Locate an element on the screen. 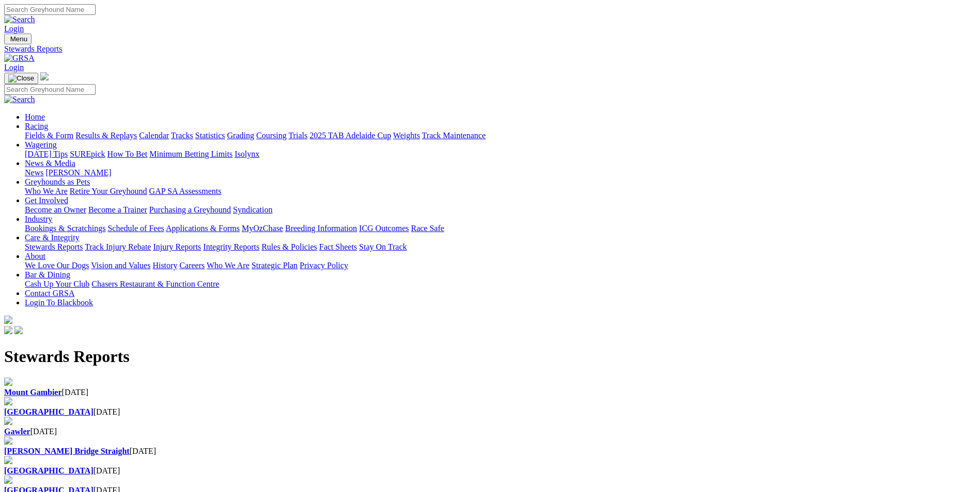 The height and width of the screenshot is (492, 980). a: About is located at coordinates (35, 256).